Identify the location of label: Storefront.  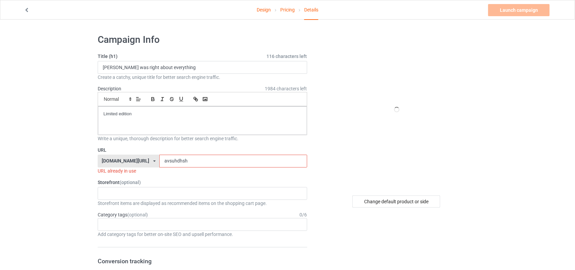
(203, 182).